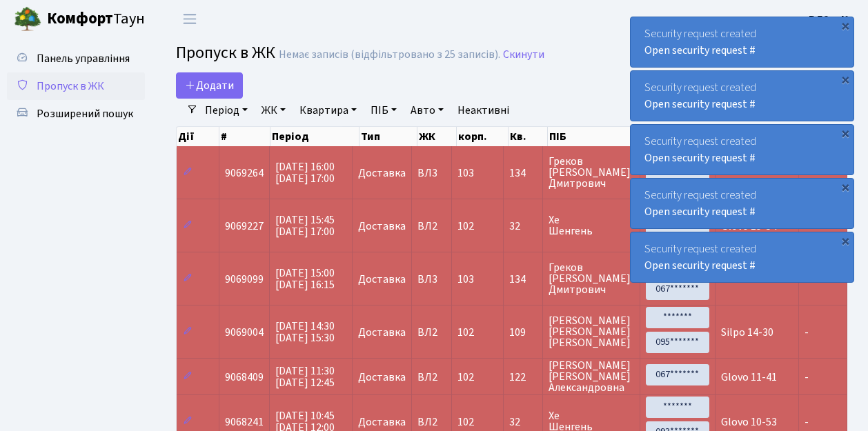  What do you see at coordinates (209, 86) in the screenshot?
I see `span: Додати` at bounding box center [209, 86].